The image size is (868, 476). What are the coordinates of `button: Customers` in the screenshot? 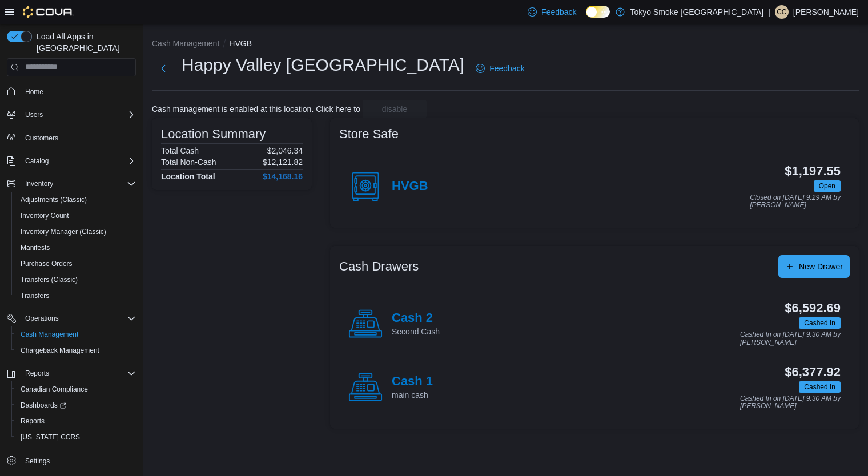 It's located at (71, 138).